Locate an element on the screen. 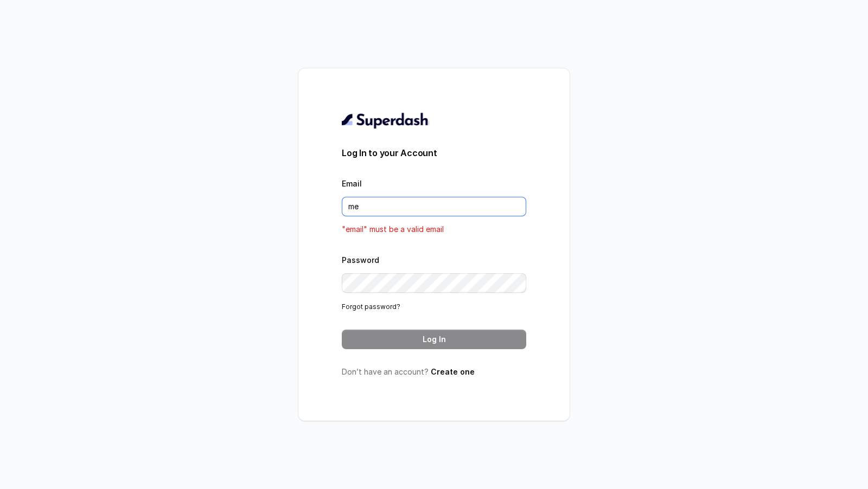 This screenshot has width=868, height=489. h3: Log In to your Account is located at coordinates (434, 153).